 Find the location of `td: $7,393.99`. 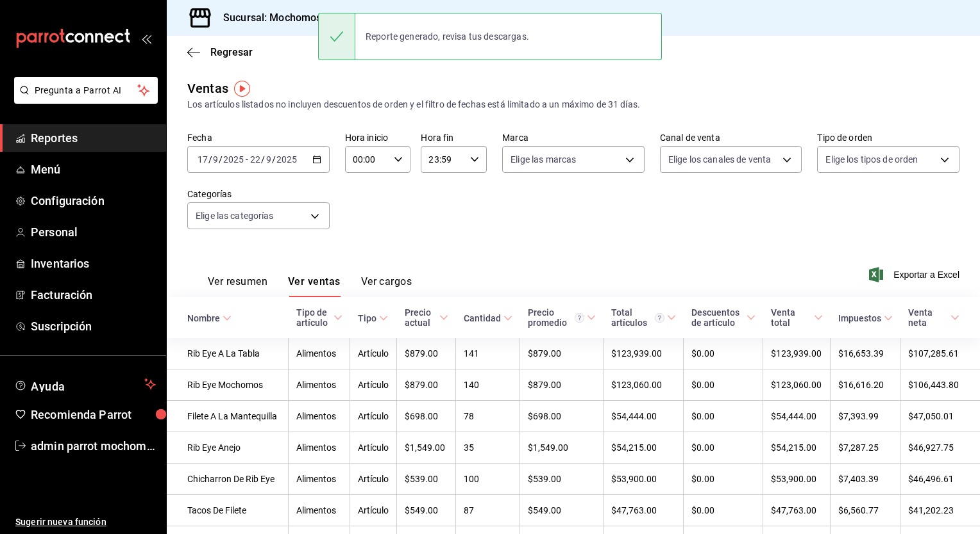

td: $7,393.99 is located at coordinates (865, 416).